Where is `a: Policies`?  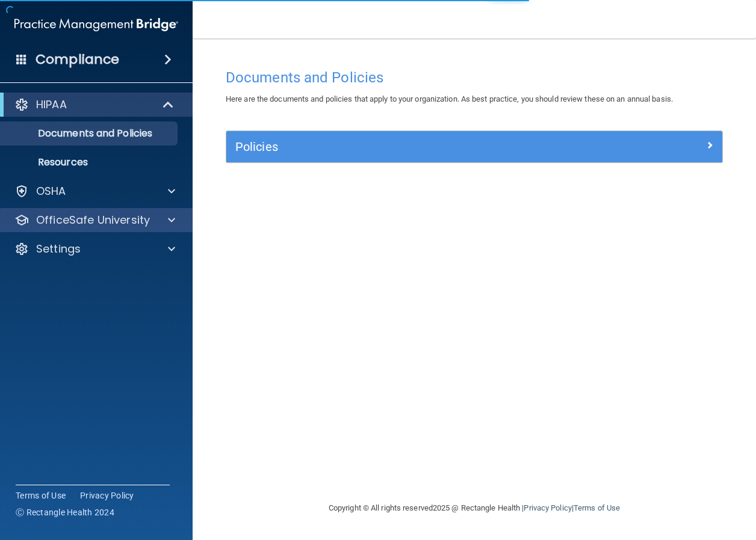
a: Policies is located at coordinates (474, 147).